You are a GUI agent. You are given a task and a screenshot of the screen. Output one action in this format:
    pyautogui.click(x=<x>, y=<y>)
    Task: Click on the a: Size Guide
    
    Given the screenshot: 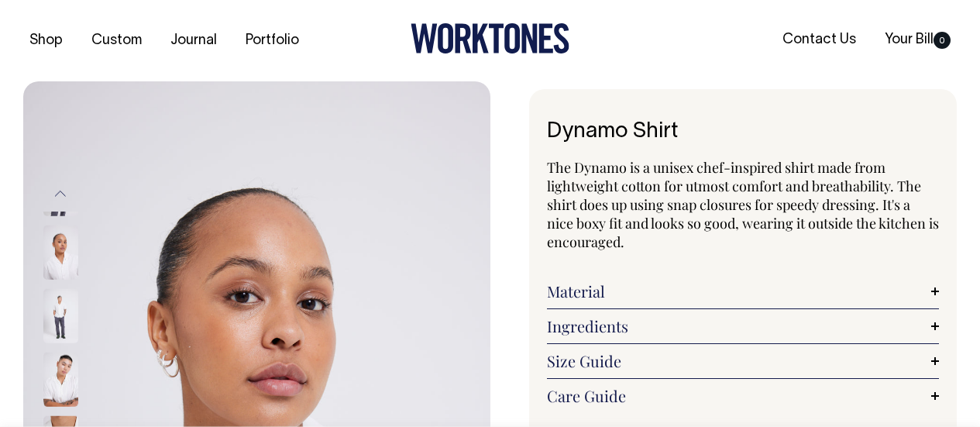 What is the action you would take?
    pyautogui.click(x=743, y=360)
    